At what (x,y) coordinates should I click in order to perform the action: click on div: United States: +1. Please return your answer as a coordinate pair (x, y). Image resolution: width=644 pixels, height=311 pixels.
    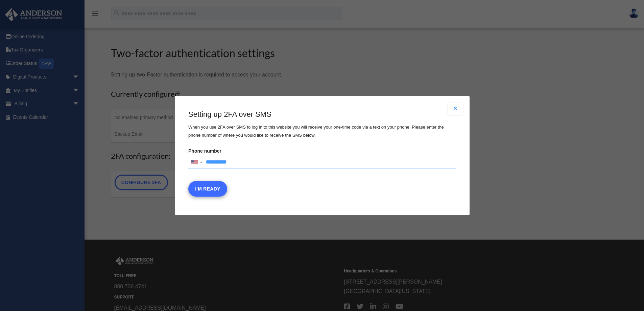
    Looking at the image, I should click on (196, 163).